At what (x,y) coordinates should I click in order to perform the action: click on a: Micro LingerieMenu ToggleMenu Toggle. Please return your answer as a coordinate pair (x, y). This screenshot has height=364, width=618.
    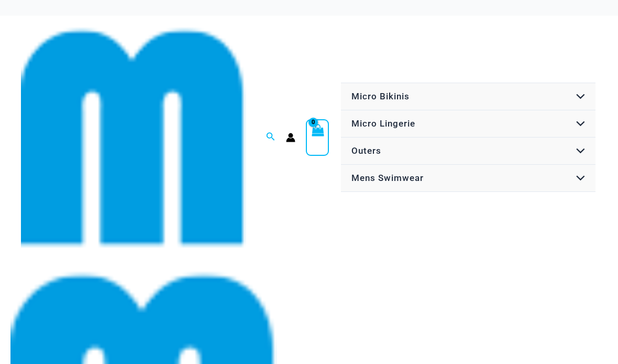
    Looking at the image, I should click on (468, 124).